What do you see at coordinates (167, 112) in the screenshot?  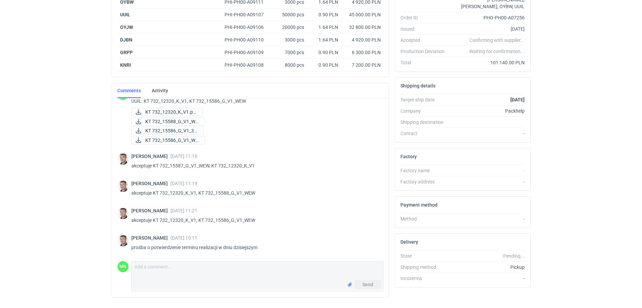 I see `a: KT 732_12320_K_V1.pd...` at bounding box center [167, 112].